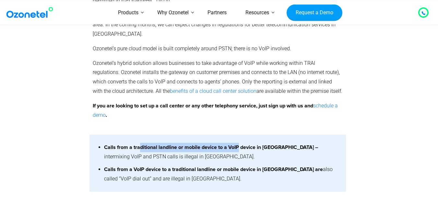 The width and height of the screenshot is (438, 197). I want to click on a: Resources, so click(257, 13).